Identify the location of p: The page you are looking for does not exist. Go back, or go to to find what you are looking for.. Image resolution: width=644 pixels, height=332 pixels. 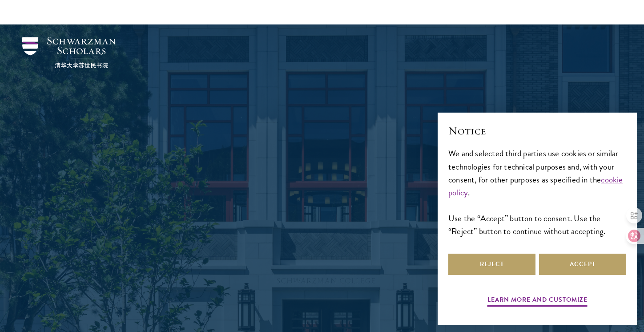
(322, 247).